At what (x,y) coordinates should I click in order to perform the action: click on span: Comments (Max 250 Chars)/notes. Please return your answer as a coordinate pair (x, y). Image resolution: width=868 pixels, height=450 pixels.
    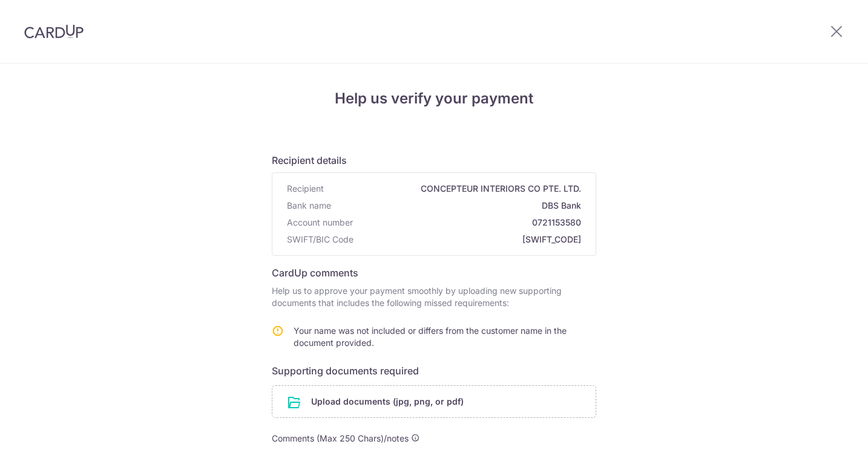
    Looking at the image, I should click on (340, 438).